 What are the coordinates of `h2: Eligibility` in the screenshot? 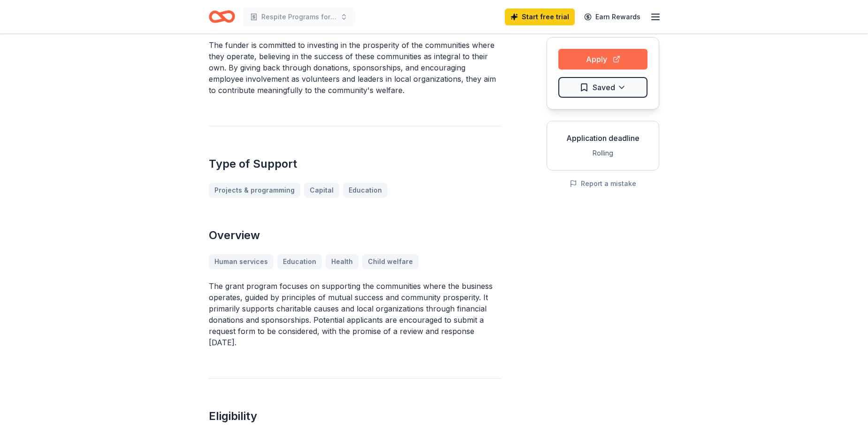 It's located at (355, 416).